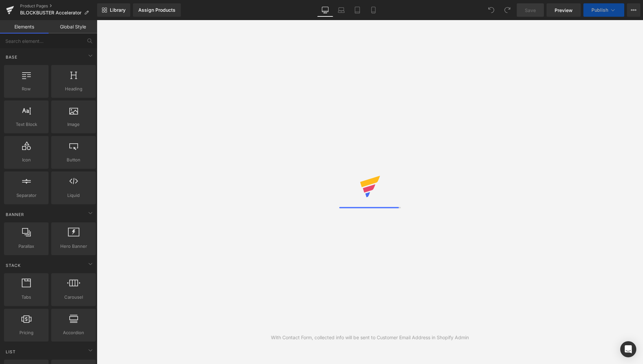 This screenshot has width=643, height=364. Describe the element at coordinates (26, 160) in the screenshot. I see `span: Icon` at that location.